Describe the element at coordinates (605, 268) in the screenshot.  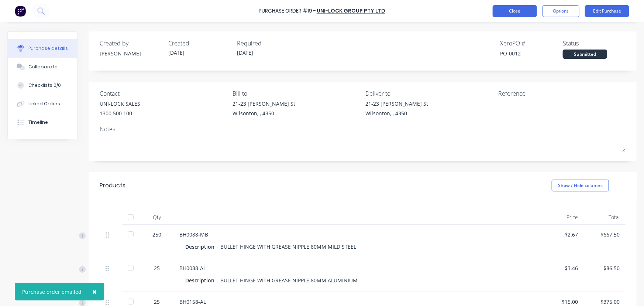
I see `div: $86.50` at that location.